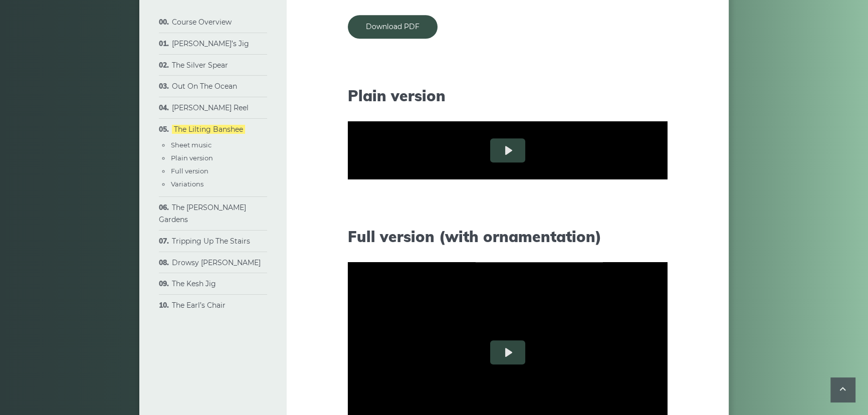 The image size is (868, 415). I want to click on a: The Lilting Banshee, so click(208, 129).